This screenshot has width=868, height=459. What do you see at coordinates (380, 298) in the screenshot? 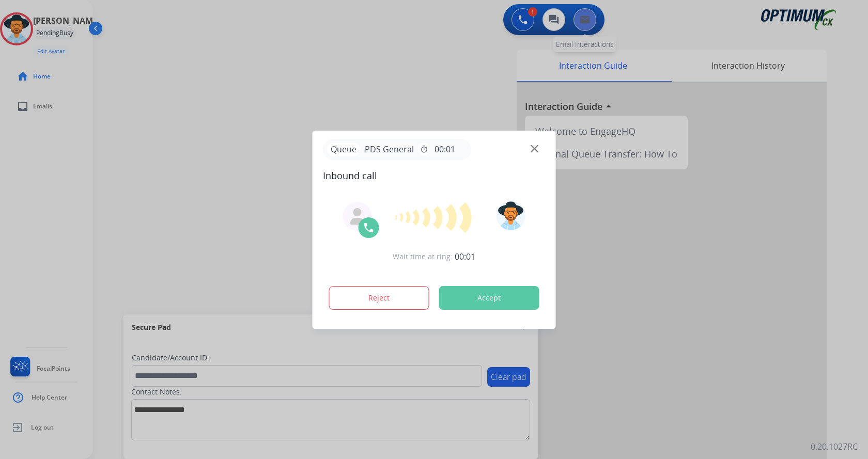
I see `button: Reject` at bounding box center [380, 298].